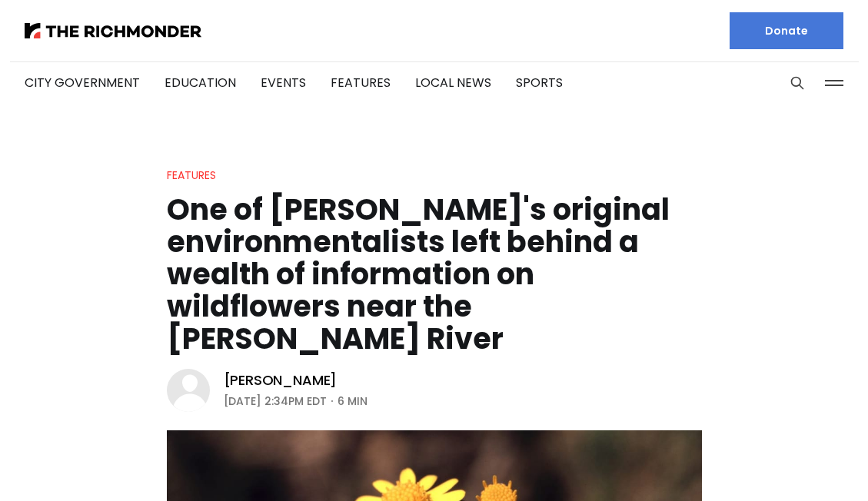 This screenshot has width=868, height=501. I want to click on img: The Richmonder, so click(113, 31).